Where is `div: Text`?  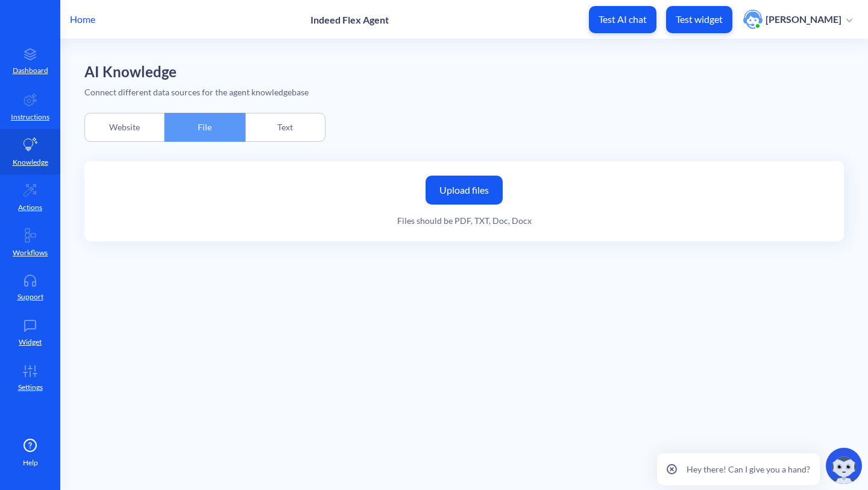 div: Text is located at coordinates (285, 127).